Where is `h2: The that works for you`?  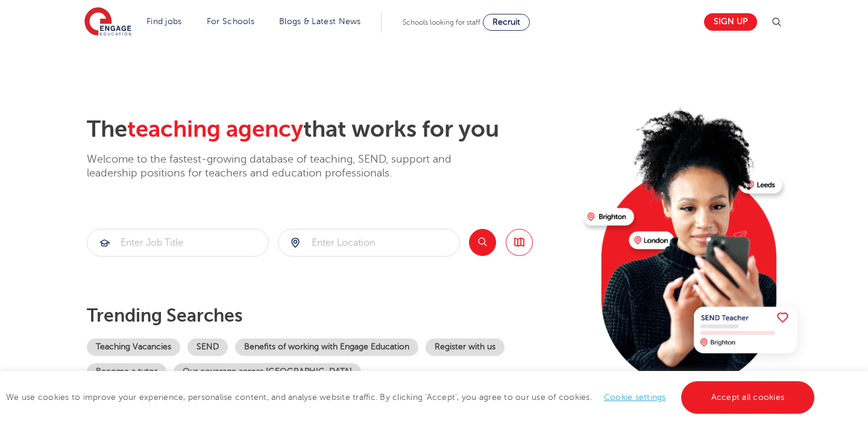 h2: The that works for you is located at coordinates (330, 129).